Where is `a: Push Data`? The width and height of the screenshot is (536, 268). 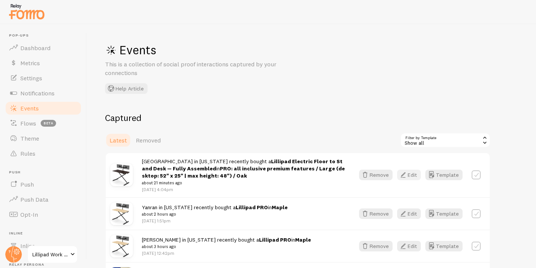
a: Push Data is located at coordinates (43, 199).